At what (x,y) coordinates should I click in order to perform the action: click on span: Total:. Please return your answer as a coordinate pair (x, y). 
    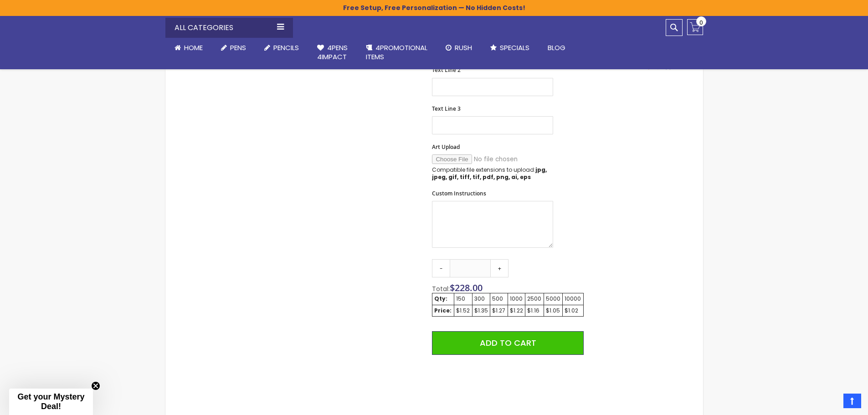
    Looking at the image, I should click on (441, 289).